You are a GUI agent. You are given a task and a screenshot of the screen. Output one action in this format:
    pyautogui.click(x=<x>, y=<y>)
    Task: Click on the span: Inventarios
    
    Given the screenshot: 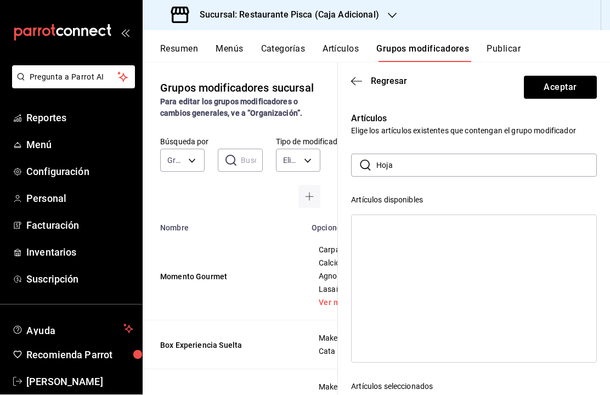 What is the action you would take?
    pyautogui.click(x=80, y=252)
    